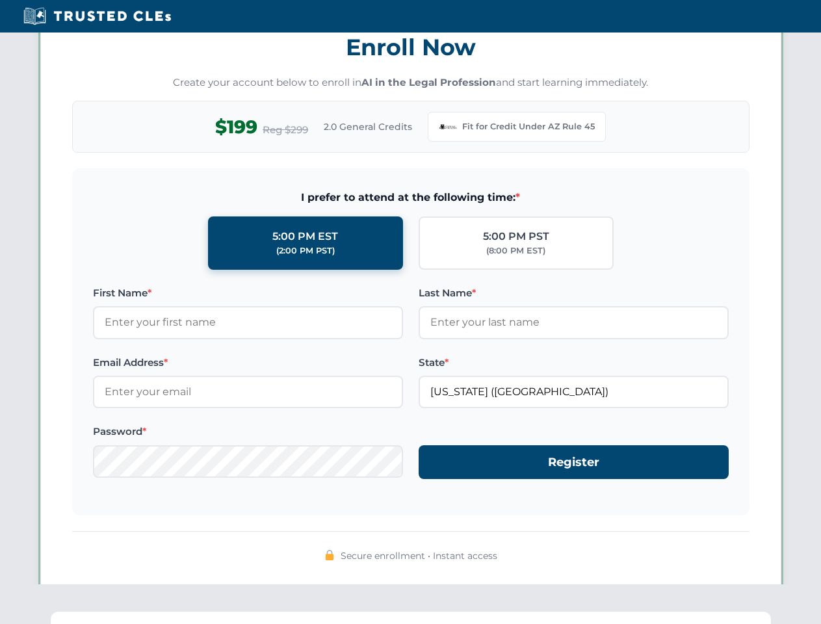  What do you see at coordinates (573, 363) in the screenshot?
I see `label: State` at bounding box center [573, 363].